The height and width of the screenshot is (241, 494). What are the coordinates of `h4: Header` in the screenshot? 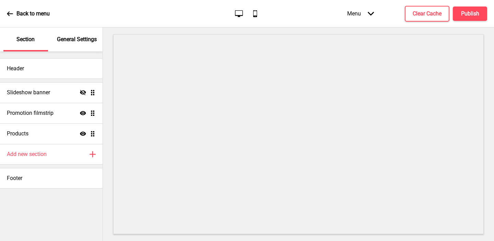 It's located at (15, 69).